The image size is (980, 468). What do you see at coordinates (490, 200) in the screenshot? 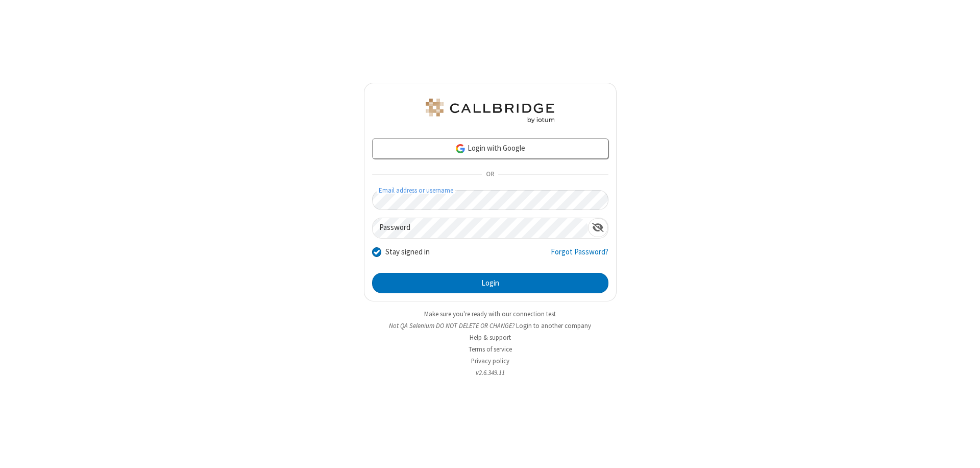
I see `input: Email address or username` at bounding box center [490, 200].